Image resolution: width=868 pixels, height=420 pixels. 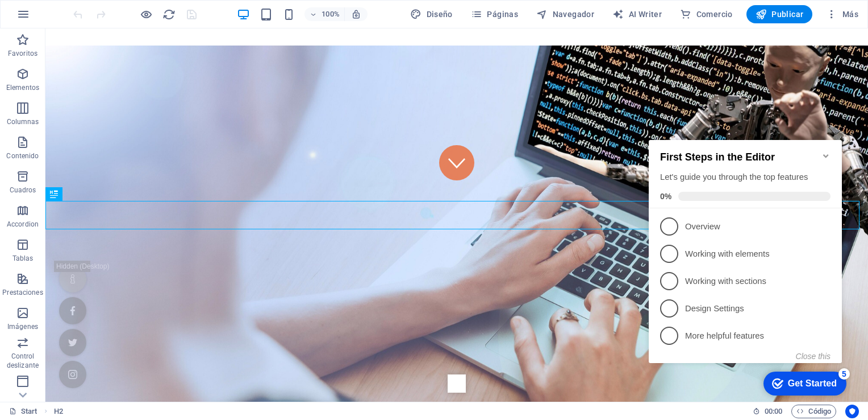 What do you see at coordinates (852, 411) in the screenshot?
I see `button: Usercentrics` at bounding box center [852, 411].